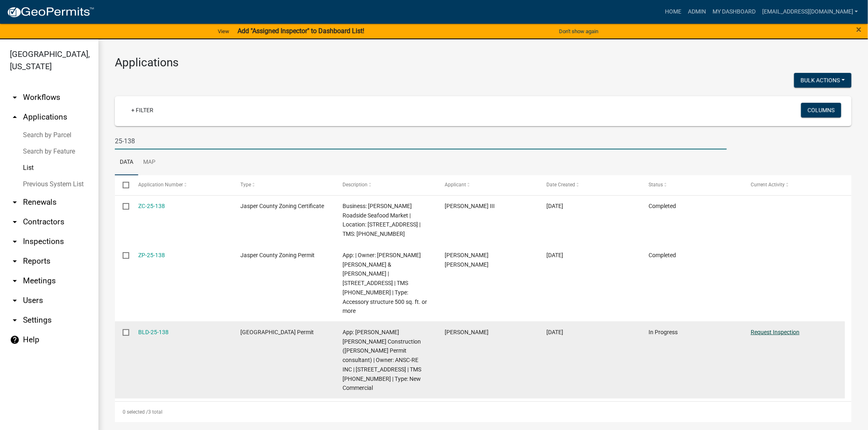  What do you see at coordinates (555, 255) in the screenshot?
I see `span: 05/27/2025` at bounding box center [555, 255].